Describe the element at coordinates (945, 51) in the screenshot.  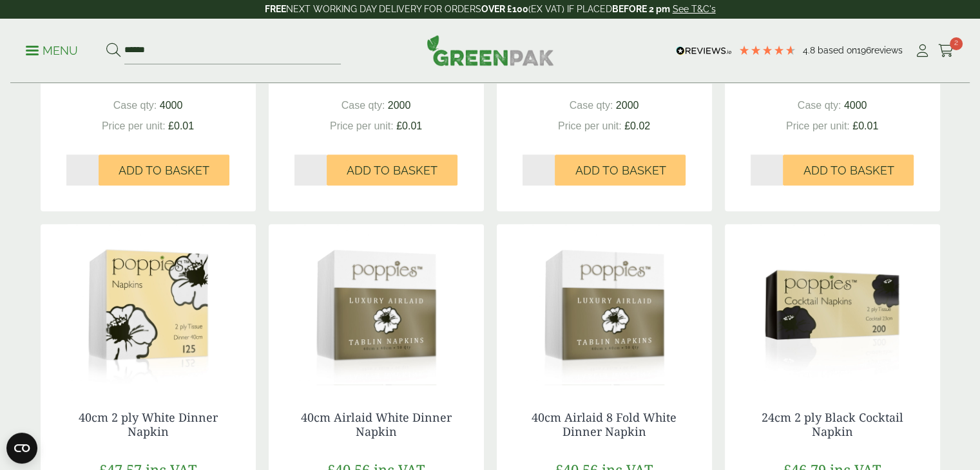
I see `a: 2` at that location.